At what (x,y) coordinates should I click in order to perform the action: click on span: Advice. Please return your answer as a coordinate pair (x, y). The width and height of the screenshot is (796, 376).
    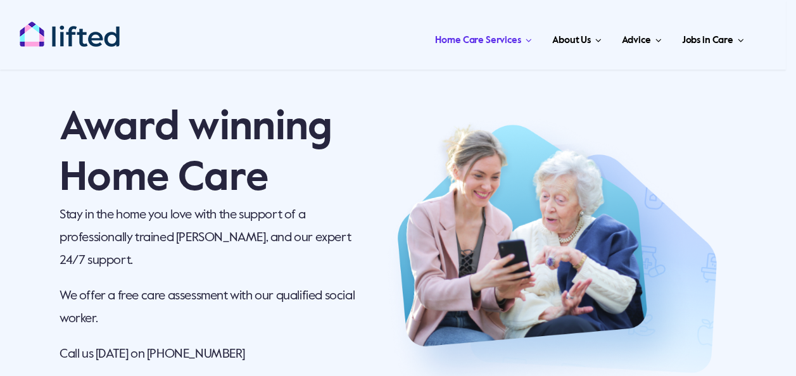
    Looking at the image, I should click on (636, 41).